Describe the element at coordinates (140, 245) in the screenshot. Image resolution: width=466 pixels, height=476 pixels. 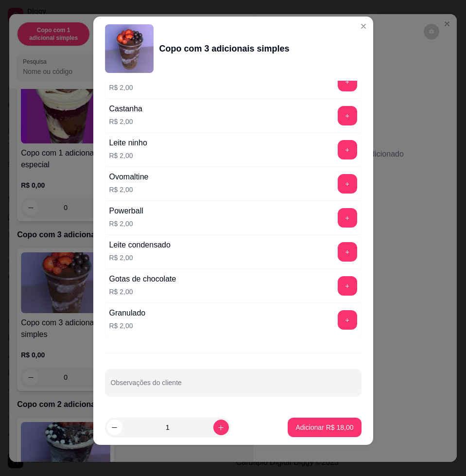
I see `div: Leite condensado` at that location.